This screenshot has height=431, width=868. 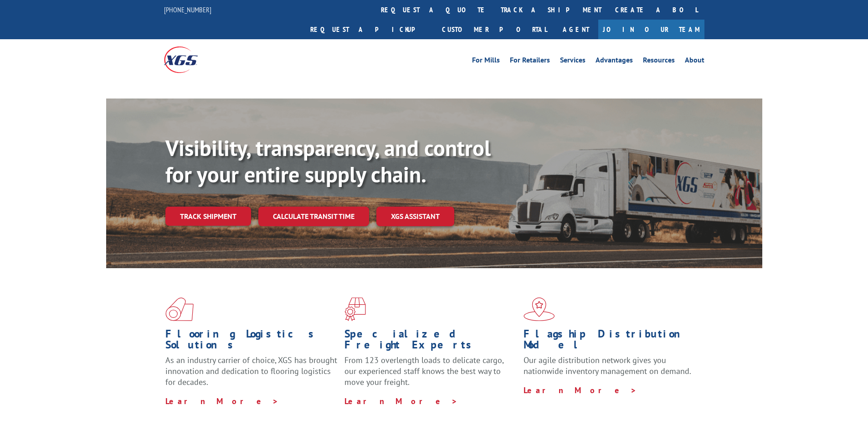 What do you see at coordinates (251, 371) in the screenshot?
I see `span: As an industry carrier of choice, XGS has brought innovation and dedication to flooring logistics...` at bounding box center [251, 371].